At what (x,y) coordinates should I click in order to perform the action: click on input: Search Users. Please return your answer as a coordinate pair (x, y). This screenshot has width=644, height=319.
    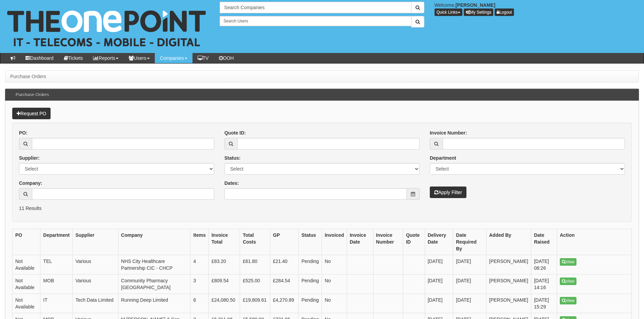
    Looking at the image, I should click on (315, 21).